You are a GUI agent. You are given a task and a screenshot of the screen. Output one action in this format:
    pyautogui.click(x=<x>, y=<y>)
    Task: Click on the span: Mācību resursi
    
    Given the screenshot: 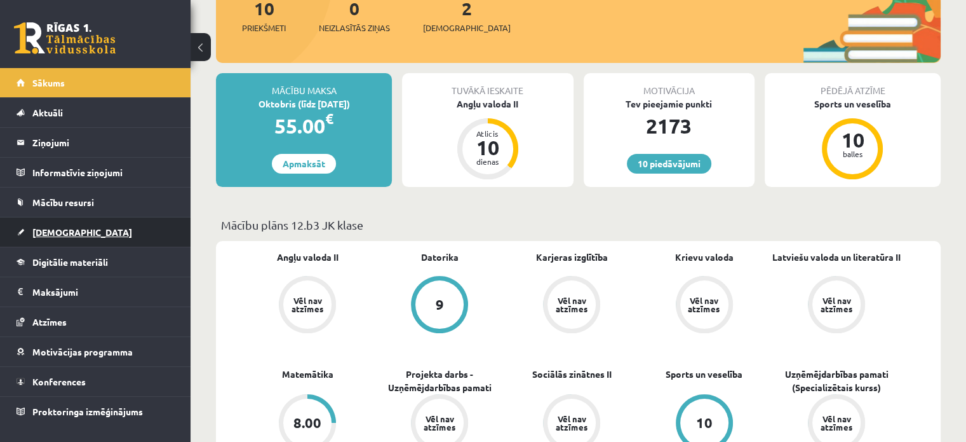 What is the action you would take?
    pyautogui.click(x=63, y=202)
    